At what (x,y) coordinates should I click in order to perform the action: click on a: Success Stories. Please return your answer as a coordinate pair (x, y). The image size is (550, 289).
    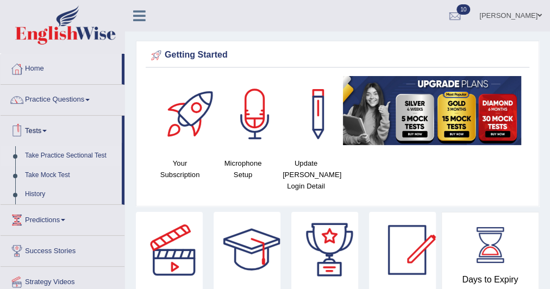
    Looking at the image, I should click on (63, 250).